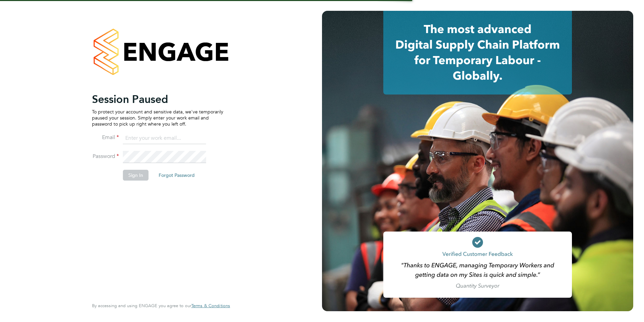 The image size is (644, 322). I want to click on input: Enter your work email..., so click(165, 138).